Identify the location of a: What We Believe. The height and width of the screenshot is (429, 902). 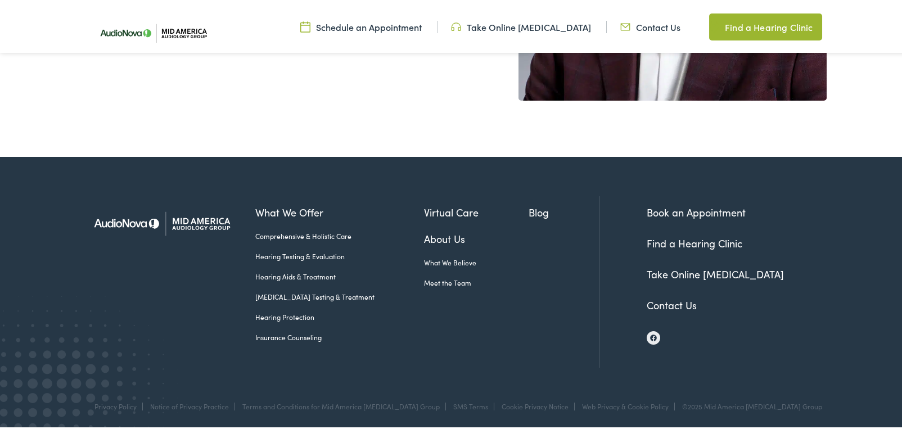
(476, 260).